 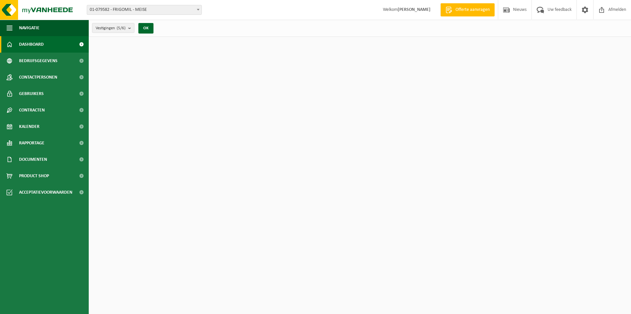 What do you see at coordinates (113, 28) in the screenshot?
I see `button: Vestigingen(5/6)` at bounding box center [113, 28].